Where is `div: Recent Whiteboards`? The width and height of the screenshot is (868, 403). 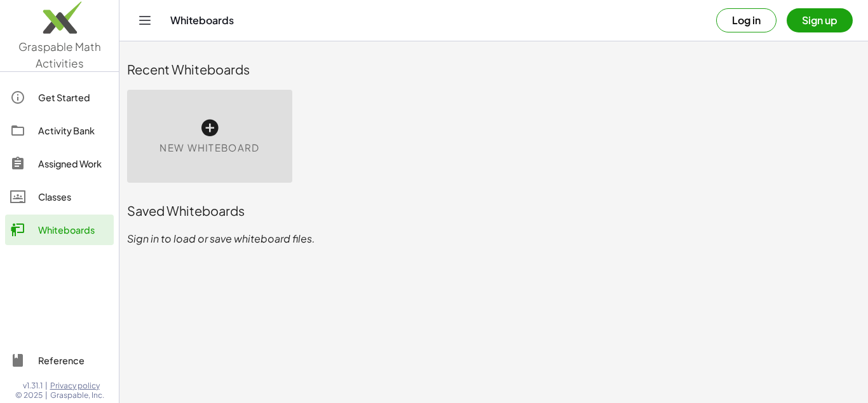
div: Recent Whiteboards is located at coordinates (494, 69).